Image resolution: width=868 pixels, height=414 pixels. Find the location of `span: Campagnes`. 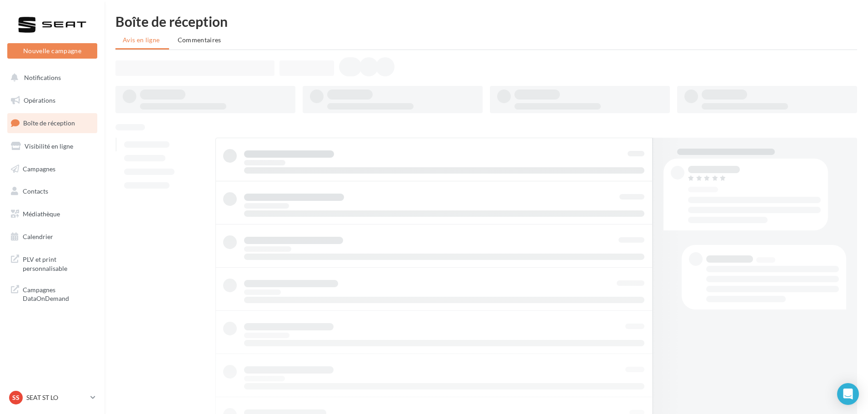

span: Campagnes is located at coordinates (39, 168).